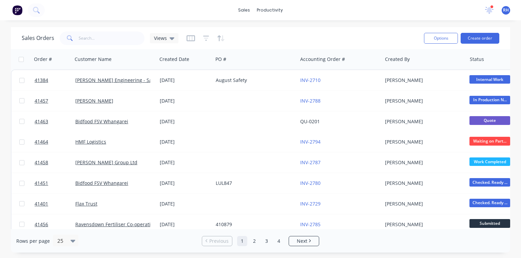 This screenshot has width=521, height=258. Describe the element at coordinates (41, 101) in the screenshot. I see `span: 41457` at that location.